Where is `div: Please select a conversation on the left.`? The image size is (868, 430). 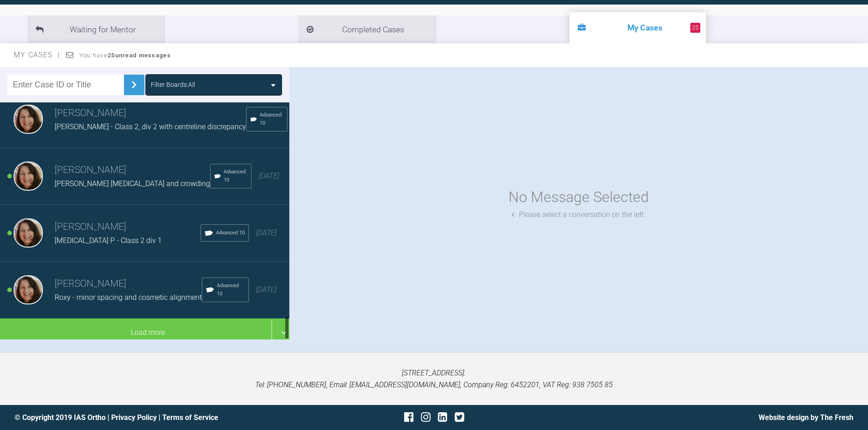
div: Please select a conversation on the left. is located at coordinates (579, 215).